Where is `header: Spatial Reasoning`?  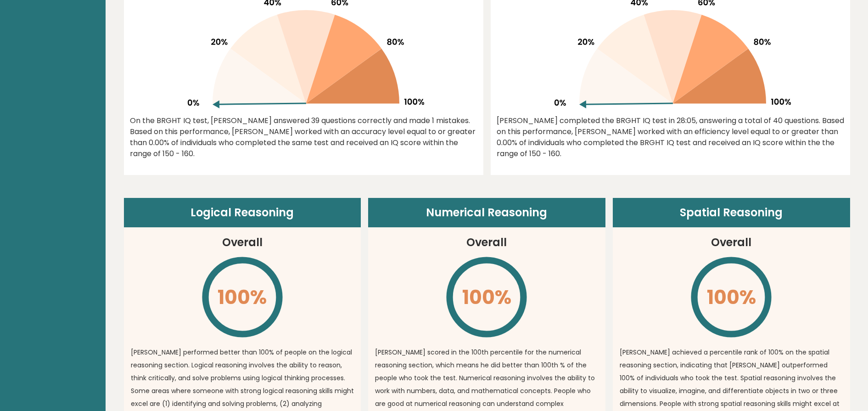 header: Spatial Reasoning is located at coordinates (731, 212).